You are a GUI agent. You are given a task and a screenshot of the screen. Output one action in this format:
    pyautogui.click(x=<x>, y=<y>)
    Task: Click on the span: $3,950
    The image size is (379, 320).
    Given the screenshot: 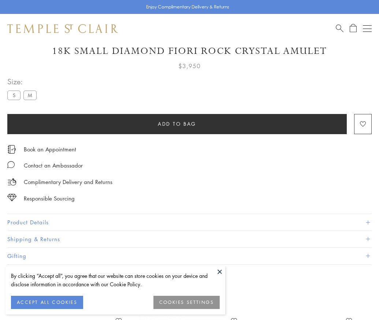 What is the action you would take?
    pyautogui.click(x=189, y=66)
    